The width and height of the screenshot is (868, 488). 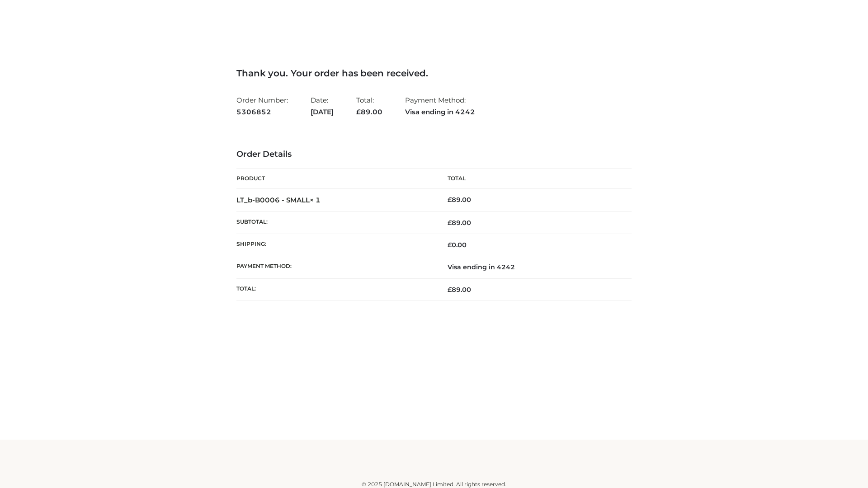 What do you see at coordinates (315, 200) in the screenshot?
I see `strong: × 1` at bounding box center [315, 200].